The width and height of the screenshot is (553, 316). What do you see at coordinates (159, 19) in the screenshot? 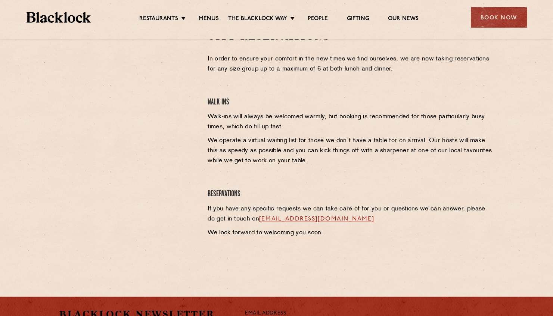
I see `a: Restaurants` at bounding box center [159, 19].